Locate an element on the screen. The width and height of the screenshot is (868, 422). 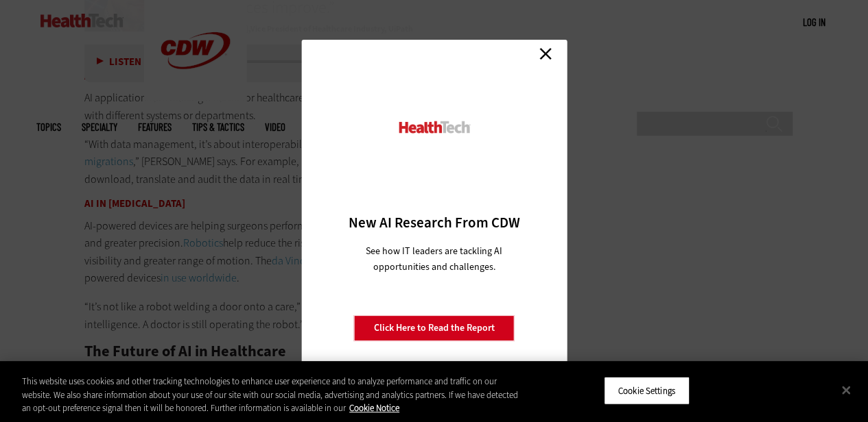
div: This website uses cookies and other tracking technologies to enhance user experience and to analy... is located at coordinates (271, 395).